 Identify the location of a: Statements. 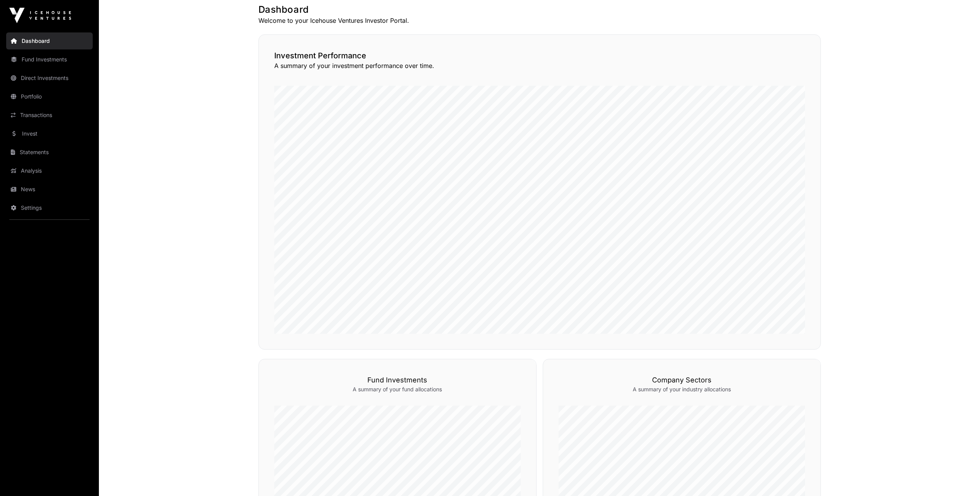
(50, 153).